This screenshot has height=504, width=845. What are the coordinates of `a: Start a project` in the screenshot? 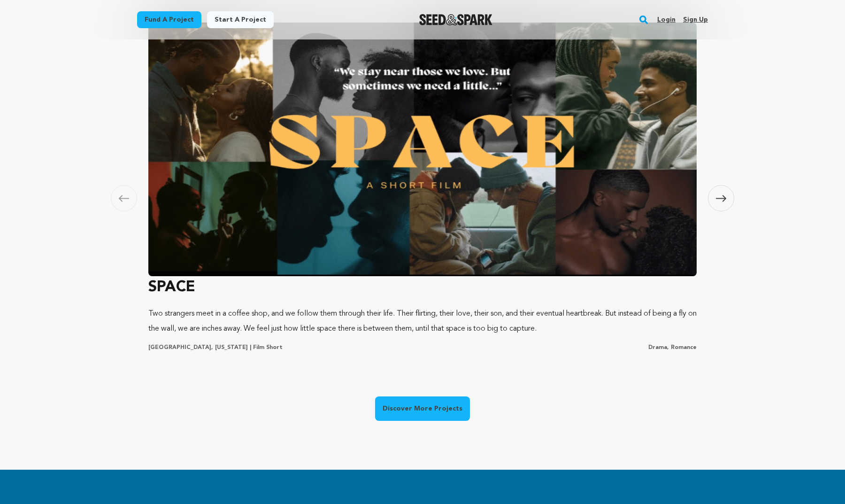 It's located at (240, 19).